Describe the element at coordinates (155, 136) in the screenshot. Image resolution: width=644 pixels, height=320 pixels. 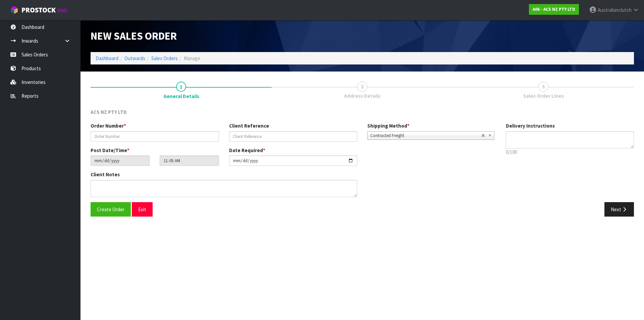
I see `input: Order Number` at that location.